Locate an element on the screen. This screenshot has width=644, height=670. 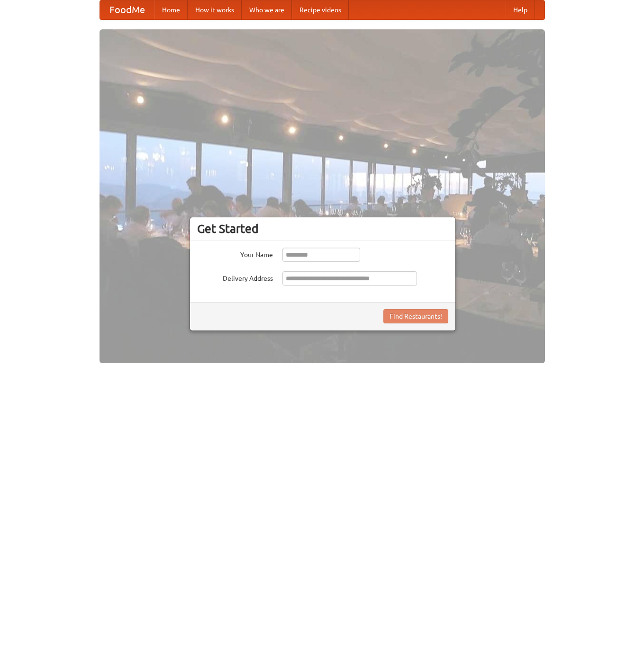
a: Home is located at coordinates (171, 10).